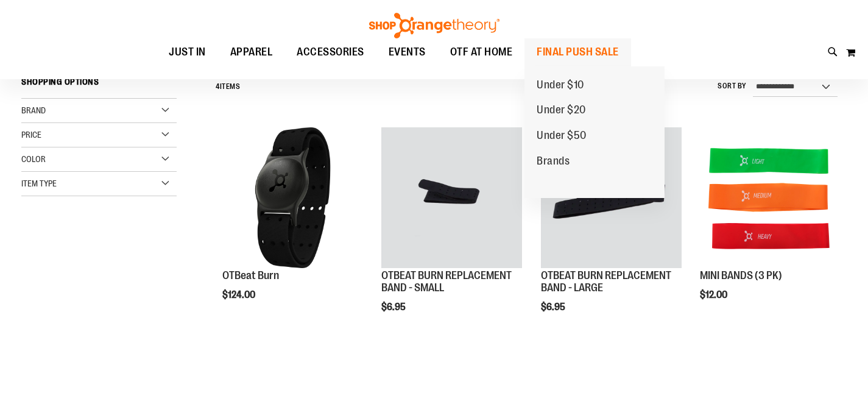 This screenshot has width=868, height=393. Describe the element at coordinates (578, 53) in the screenshot. I see `a: FINAL PUSH SALE` at that location.